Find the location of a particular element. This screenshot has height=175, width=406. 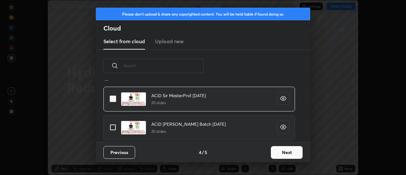

button: Next is located at coordinates (287, 152).